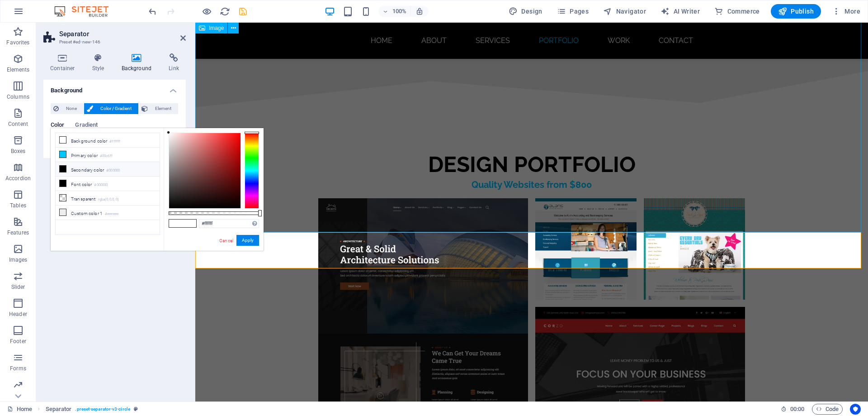  What do you see at coordinates (526, 11) in the screenshot?
I see `span: Design` at bounding box center [526, 11].